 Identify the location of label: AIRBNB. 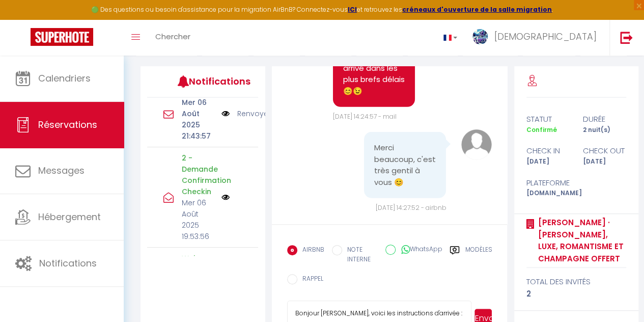
(311, 251).